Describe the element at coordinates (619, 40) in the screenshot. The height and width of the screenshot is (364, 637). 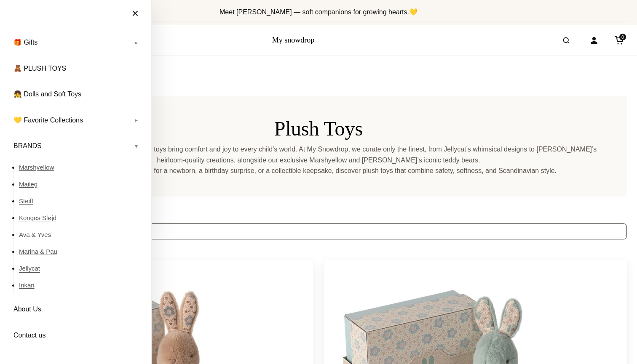
I see `a: Cart` at that location.